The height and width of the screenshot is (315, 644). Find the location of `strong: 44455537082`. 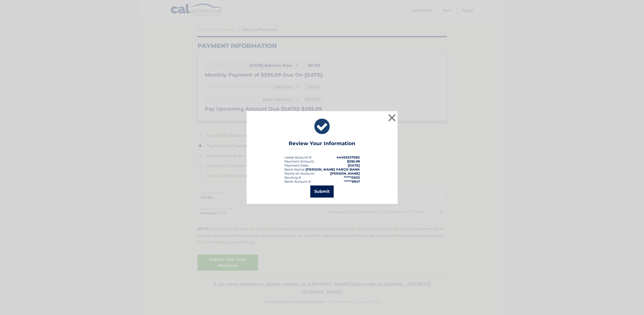

strong: 44455537082 is located at coordinates (348, 157).